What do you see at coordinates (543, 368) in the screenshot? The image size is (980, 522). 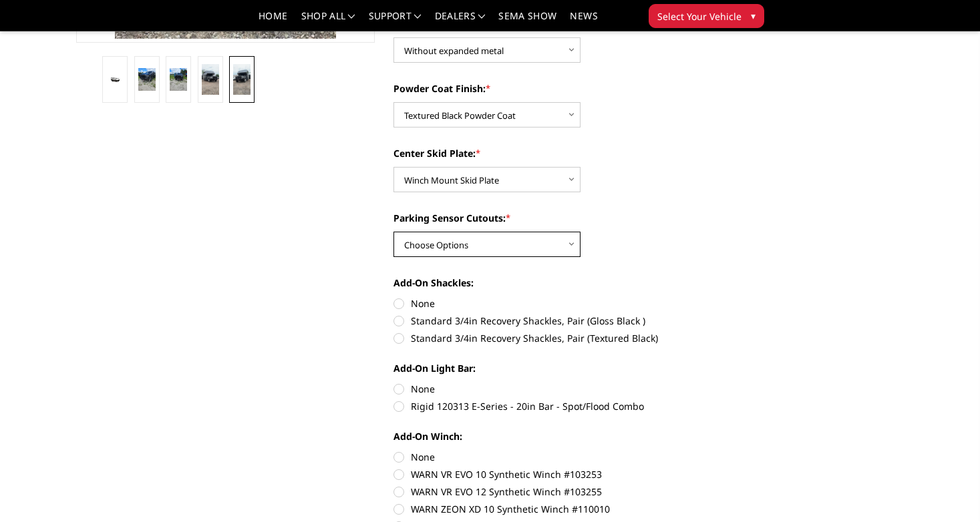 I see `label: Add-On Light Bar:` at bounding box center [543, 368].